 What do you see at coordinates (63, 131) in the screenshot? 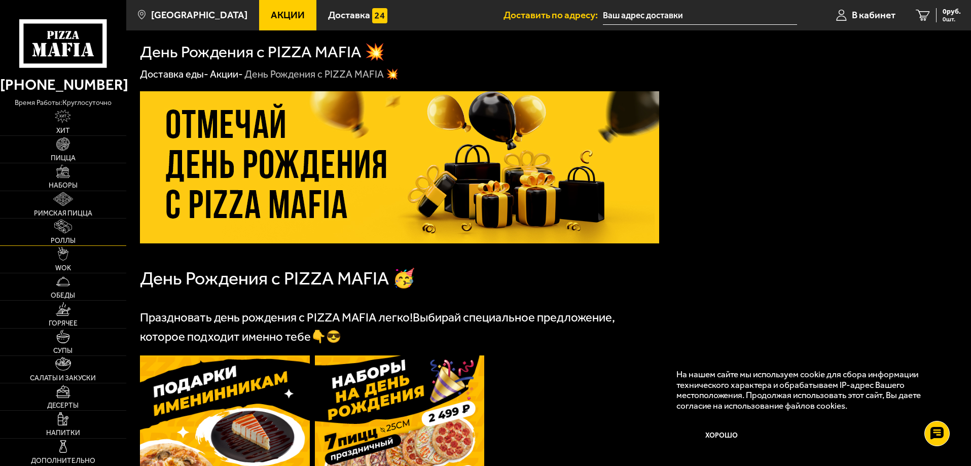
I see `span: Хит` at bounding box center [63, 131].